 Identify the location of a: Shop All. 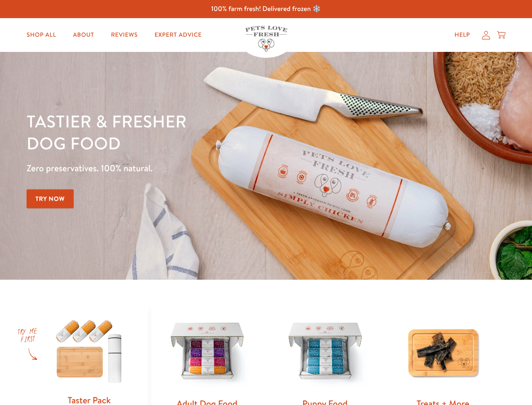
(42, 35).